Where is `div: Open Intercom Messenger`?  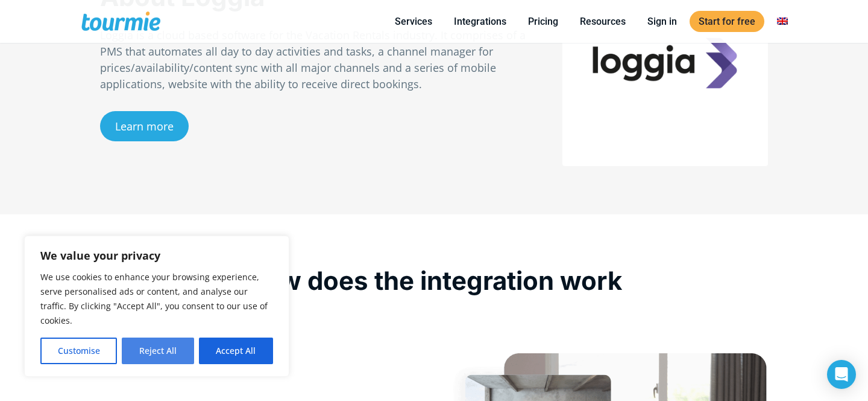 div: Open Intercom Messenger is located at coordinates (841, 374).